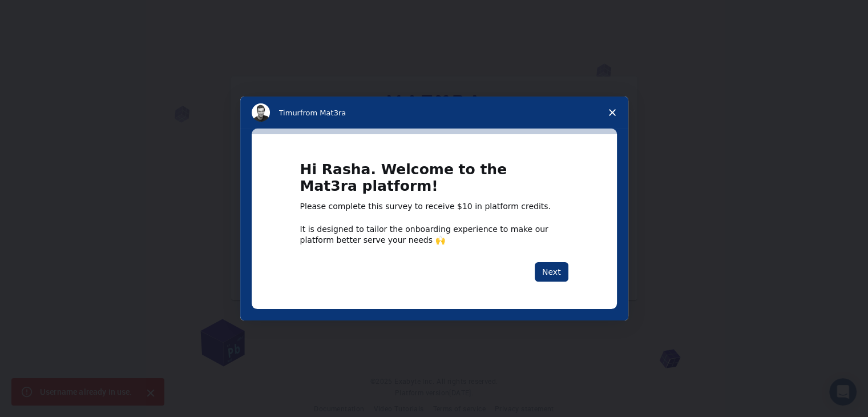  Describe the element at coordinates (44, 13) in the screenshot. I see `span: Support` at that location.